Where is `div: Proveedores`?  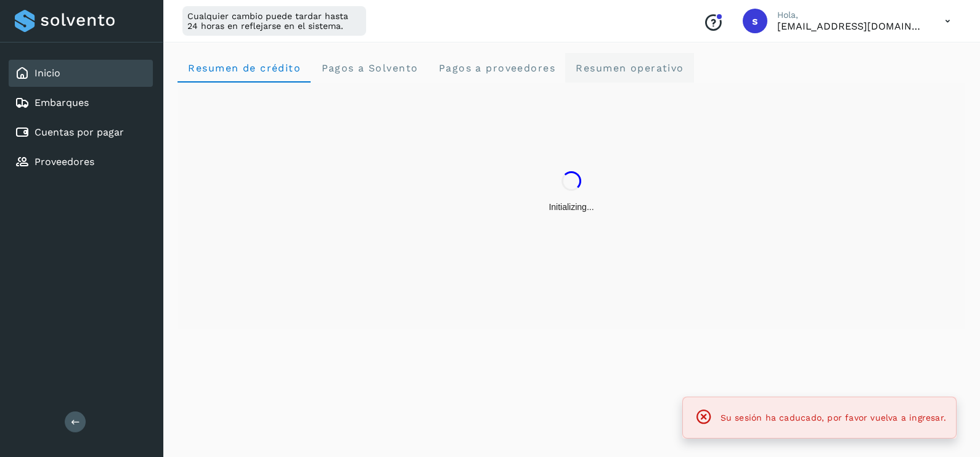
div: Proveedores is located at coordinates (81, 162).